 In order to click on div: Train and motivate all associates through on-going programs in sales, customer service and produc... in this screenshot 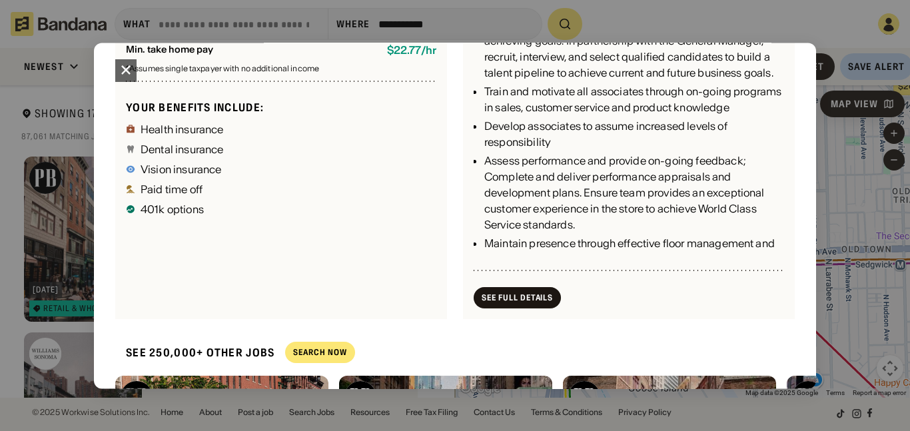, I will do `click(634, 100)`.